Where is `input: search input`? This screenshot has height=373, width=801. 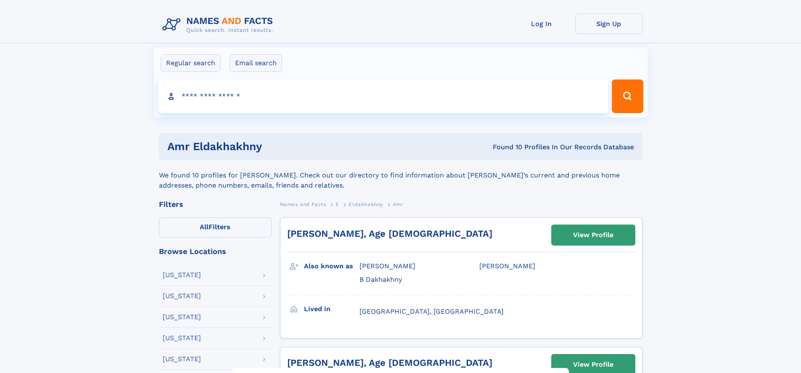
input: search input is located at coordinates (383, 96).